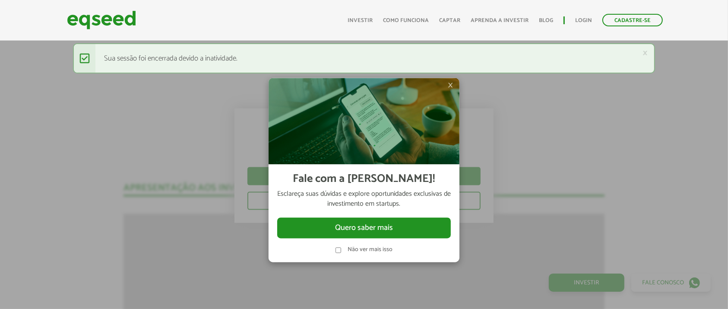 The height and width of the screenshot is (309, 728). What do you see at coordinates (546, 20) in the screenshot?
I see `a: Blog` at bounding box center [546, 20].